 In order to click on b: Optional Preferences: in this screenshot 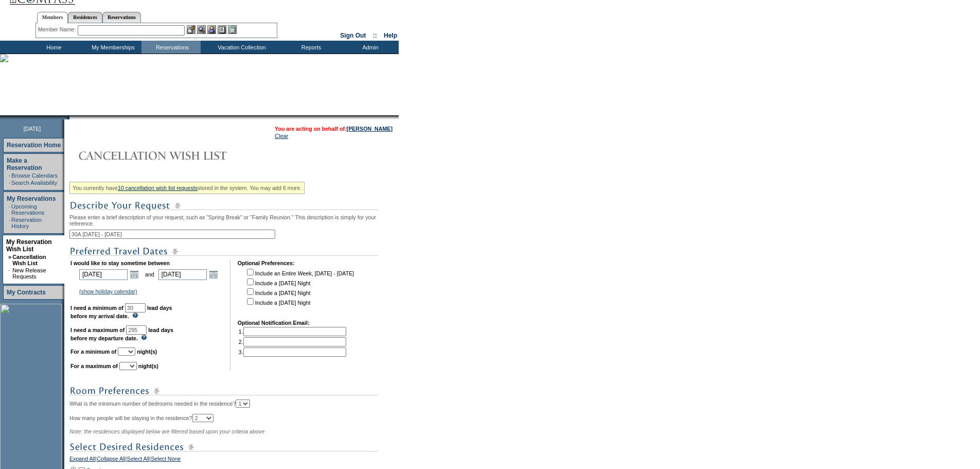, I will do `click(266, 263)`.